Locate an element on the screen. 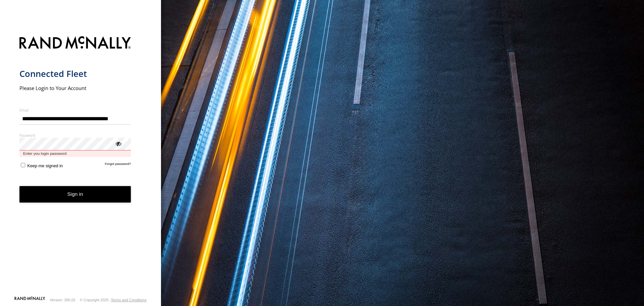 The height and width of the screenshot is (306, 644). button: Sign in is located at coordinates (75, 194).